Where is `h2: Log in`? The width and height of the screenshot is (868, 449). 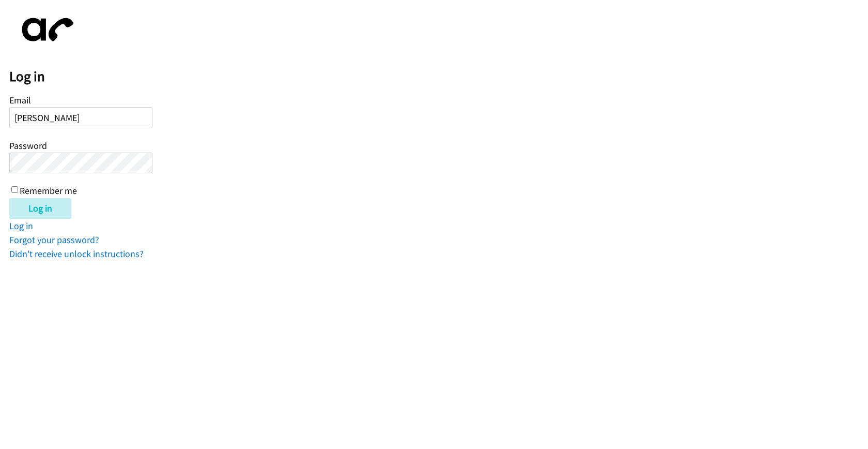 h2: Log in is located at coordinates (439, 76).